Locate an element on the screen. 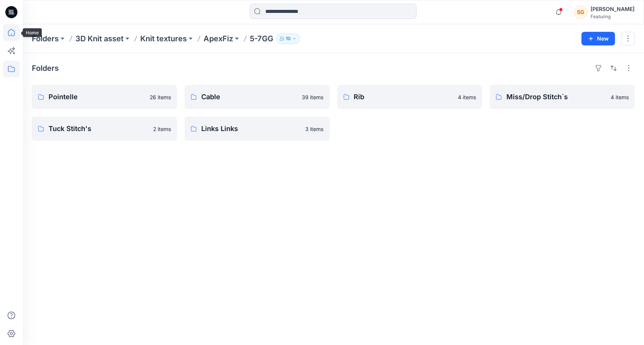 This screenshot has height=345, width=644. p: 10 is located at coordinates (288, 38).